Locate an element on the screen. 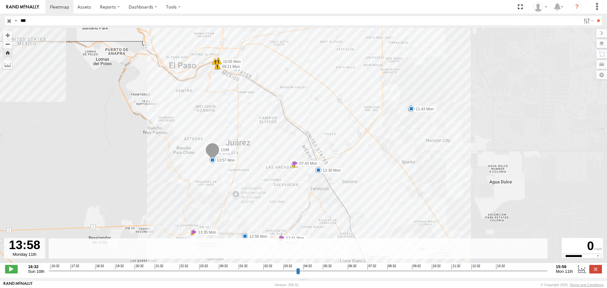 The image size is (607, 288). label: Search Filter Options is located at coordinates (588, 21).